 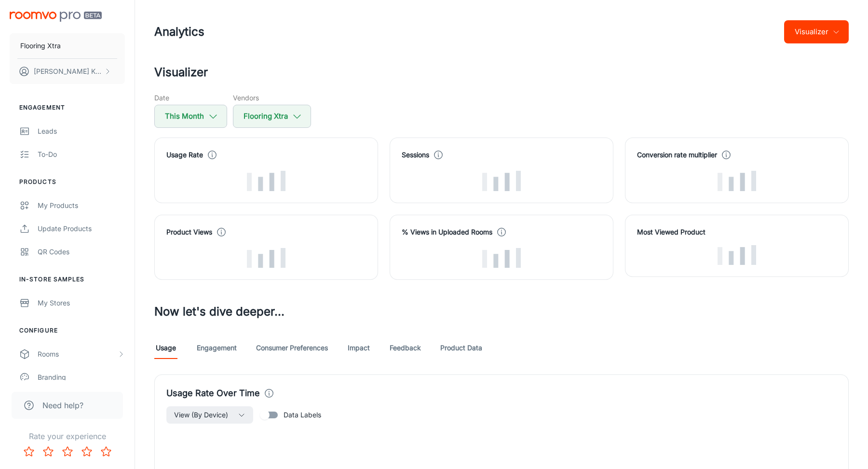 What do you see at coordinates (48, 452) in the screenshot?
I see `button: Rate 2 star` at bounding box center [48, 452].